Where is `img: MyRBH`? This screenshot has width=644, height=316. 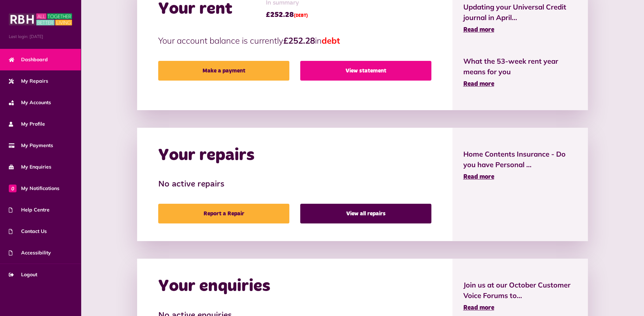 img: MyRBH is located at coordinates (40, 20).